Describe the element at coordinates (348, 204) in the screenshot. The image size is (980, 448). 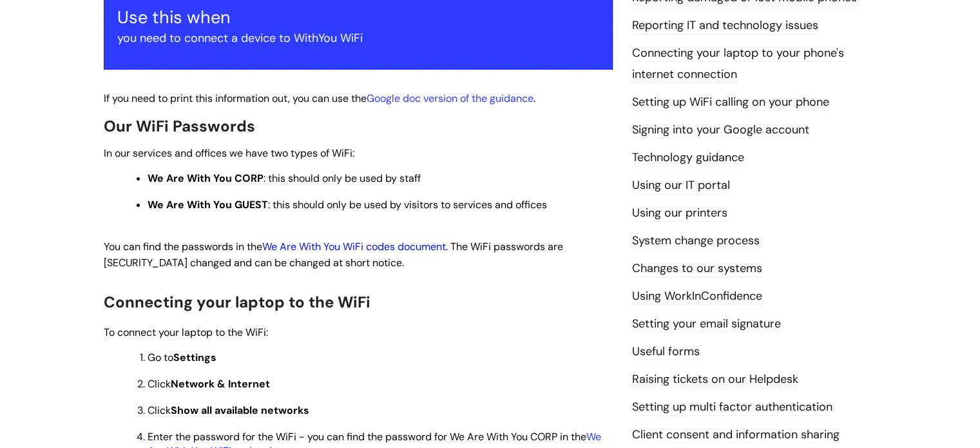
I see `span: : this should only be used by visitors to services and offices` at that location.